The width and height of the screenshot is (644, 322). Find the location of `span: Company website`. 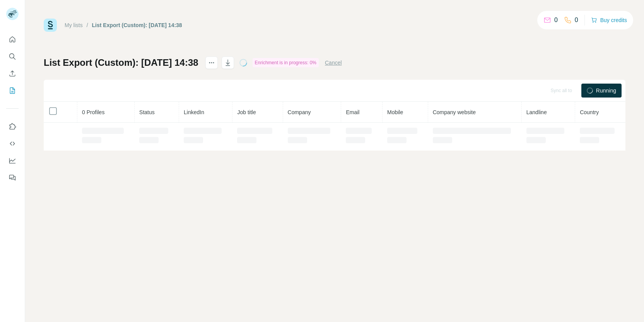

span: Company website is located at coordinates (454, 112).